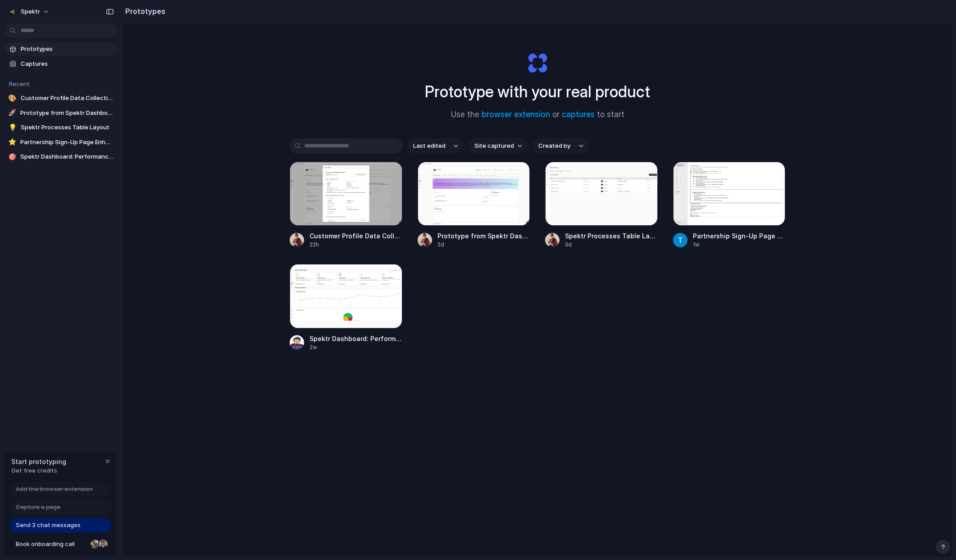 The width and height of the screenshot is (956, 560). What do you see at coordinates (498, 146) in the screenshot?
I see `button: Site captured` at bounding box center [498, 146].